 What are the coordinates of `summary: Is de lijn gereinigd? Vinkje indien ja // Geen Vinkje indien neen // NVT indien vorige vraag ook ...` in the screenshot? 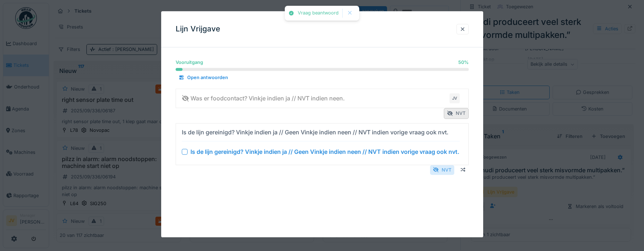 It's located at (322, 144).